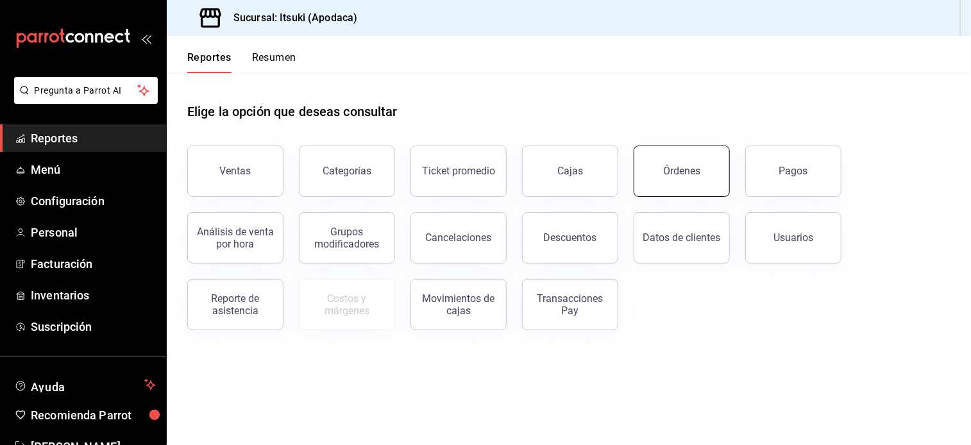 This screenshot has height=445, width=971. What do you see at coordinates (570, 171) in the screenshot?
I see `button: Cajas` at bounding box center [570, 171].